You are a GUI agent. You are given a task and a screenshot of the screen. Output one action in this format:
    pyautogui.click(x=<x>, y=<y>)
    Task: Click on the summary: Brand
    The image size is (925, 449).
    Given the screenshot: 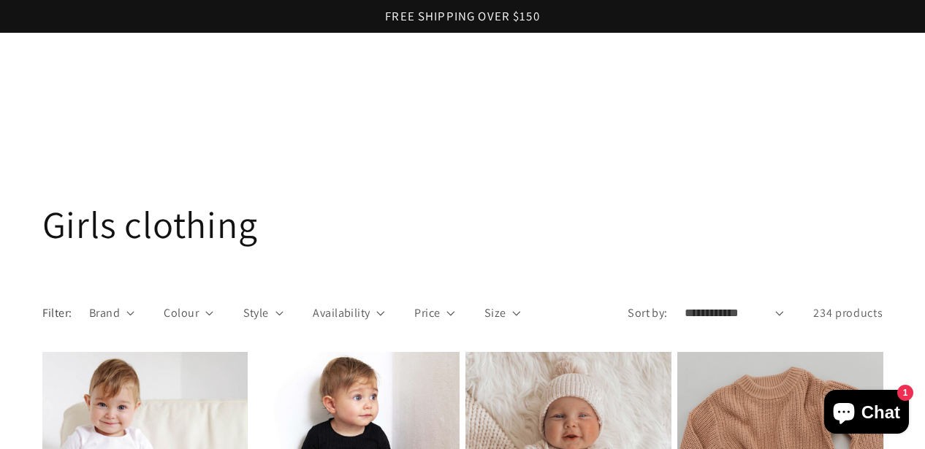 What is the action you would take?
    pyautogui.click(x=112, y=313)
    